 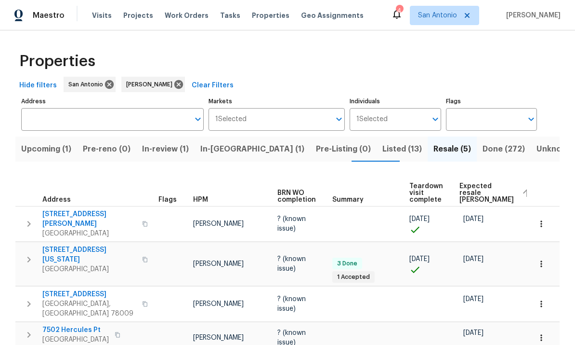 What do you see at coordinates (165, 149) in the screenshot?
I see `span: In-review (1)` at bounding box center [165, 149].